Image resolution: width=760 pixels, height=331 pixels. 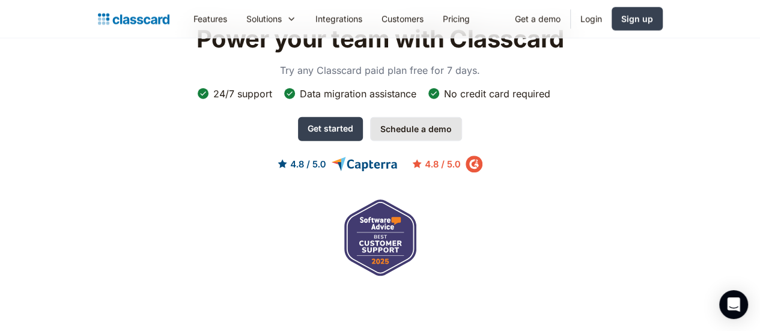 I want to click on div: 24/7 support, so click(x=243, y=94).